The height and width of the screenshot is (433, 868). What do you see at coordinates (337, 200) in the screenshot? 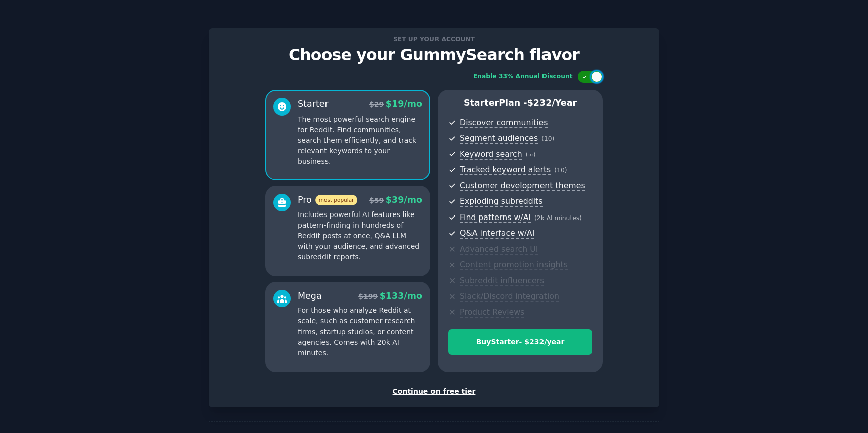
I see `span: most popular` at bounding box center [337, 200].